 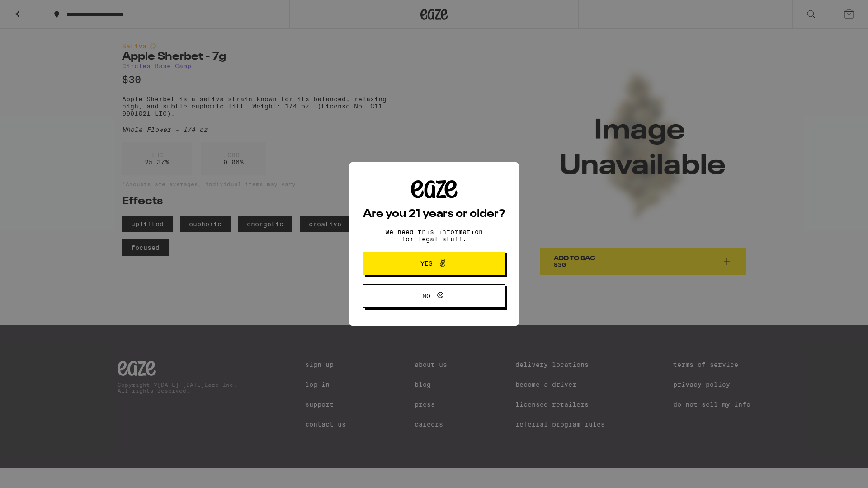 What do you see at coordinates (434, 236) in the screenshot?
I see `p: We need this information for legal stuff.` at bounding box center [434, 236].